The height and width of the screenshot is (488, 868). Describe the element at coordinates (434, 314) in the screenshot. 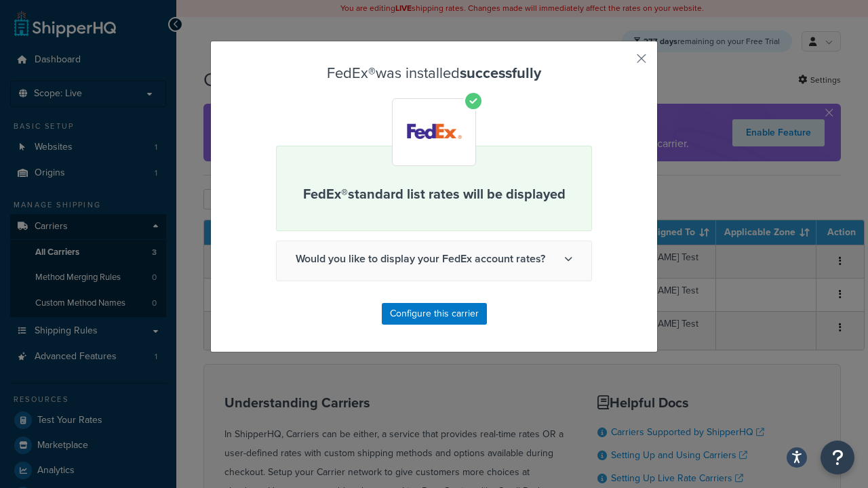

I see `button: Configure this carrier` at that location.